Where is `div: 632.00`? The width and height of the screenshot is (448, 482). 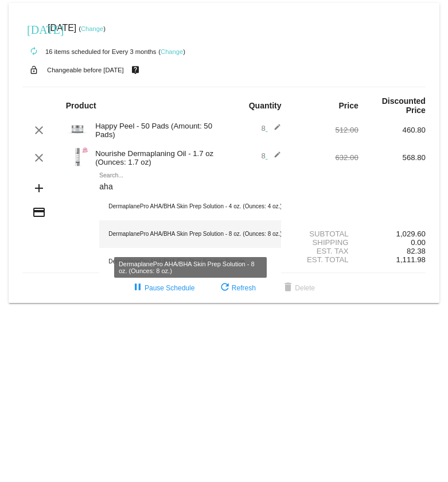 div: 632.00 is located at coordinates (325, 157).